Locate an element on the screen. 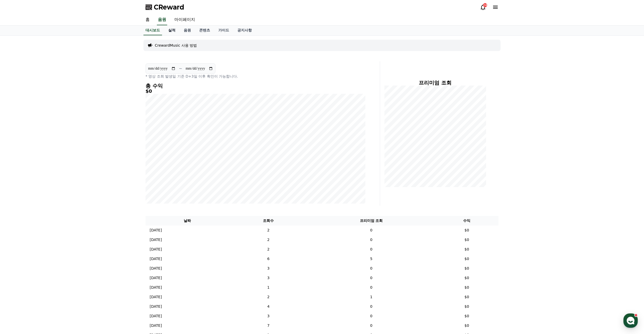 This screenshot has width=644, height=334. p: CrewardMusic 사용 방법 is located at coordinates (176, 45).